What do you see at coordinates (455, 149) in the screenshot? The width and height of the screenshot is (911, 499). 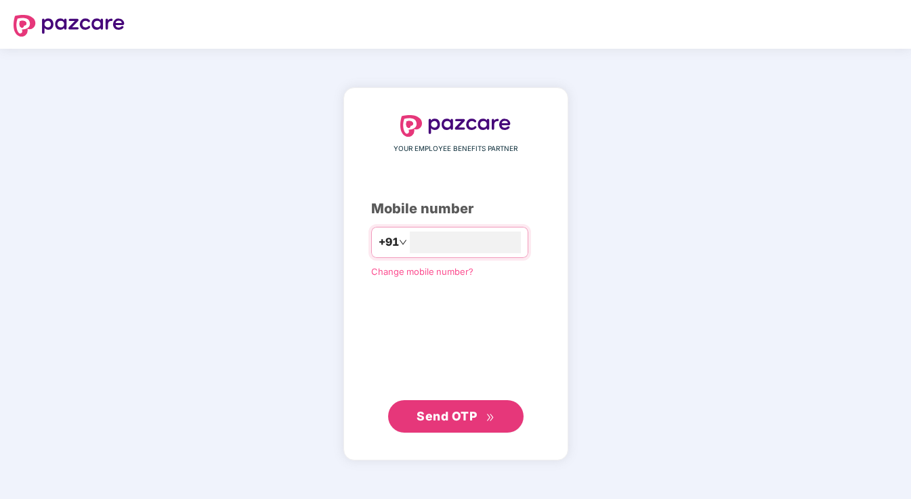 I see `span: YOUR EMPLOYEE BENEFITS PARTNER` at bounding box center [455, 149].